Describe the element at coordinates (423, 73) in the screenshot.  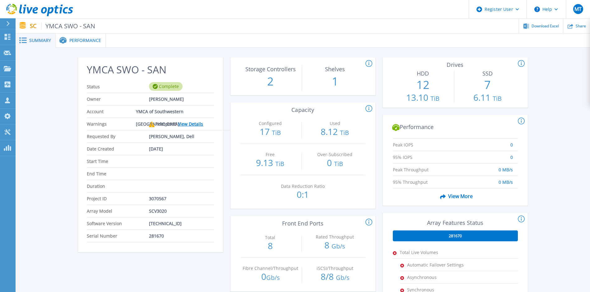
I see `h3: HDD` at that location.